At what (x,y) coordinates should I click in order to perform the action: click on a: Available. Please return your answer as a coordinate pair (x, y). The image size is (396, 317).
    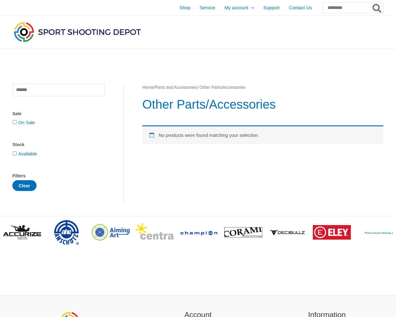
    Looking at the image, I should click on (28, 153).